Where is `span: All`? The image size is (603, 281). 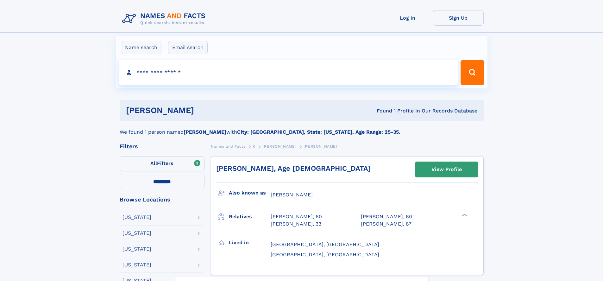 span: All is located at coordinates (154, 163).